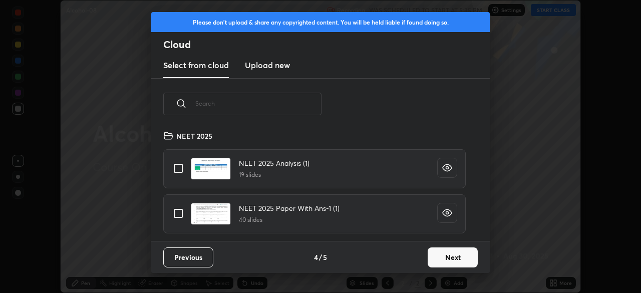  I want to click on img: 17465120284D0DMX.pdf, so click(211, 214).